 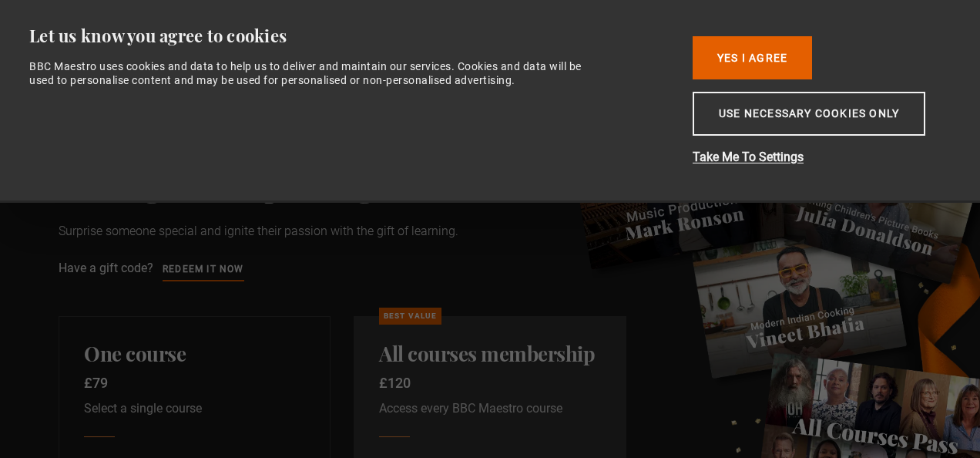 What do you see at coordinates (194, 382) in the screenshot?
I see `p: £79` at bounding box center [194, 382].